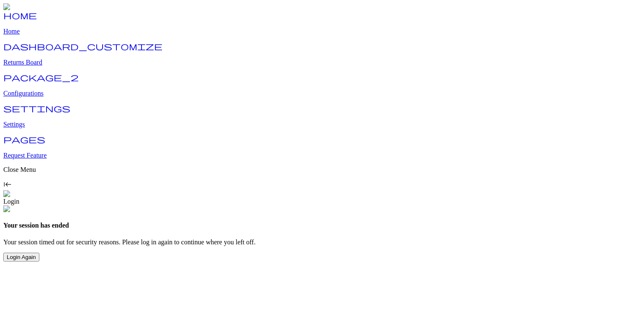 The height and width of the screenshot is (329, 633). What do you see at coordinates (21, 257) in the screenshot?
I see `button: Login Again` at bounding box center [21, 257].